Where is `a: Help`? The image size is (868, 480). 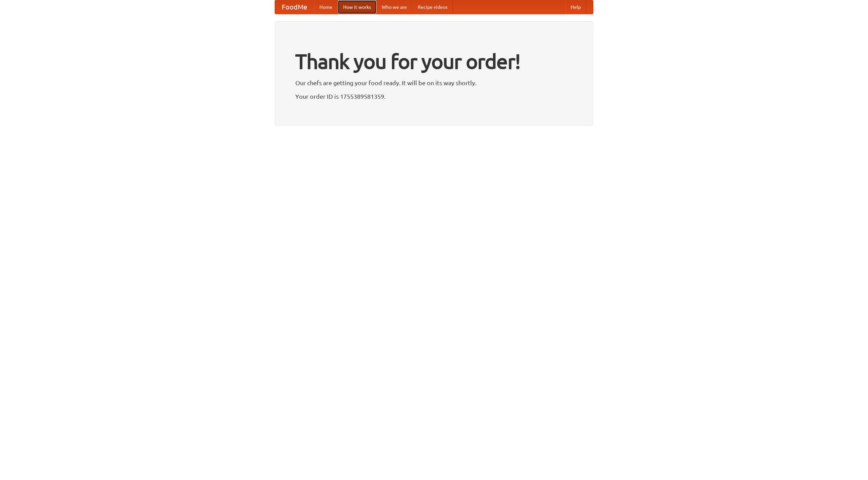
a: Help is located at coordinates (576, 7).